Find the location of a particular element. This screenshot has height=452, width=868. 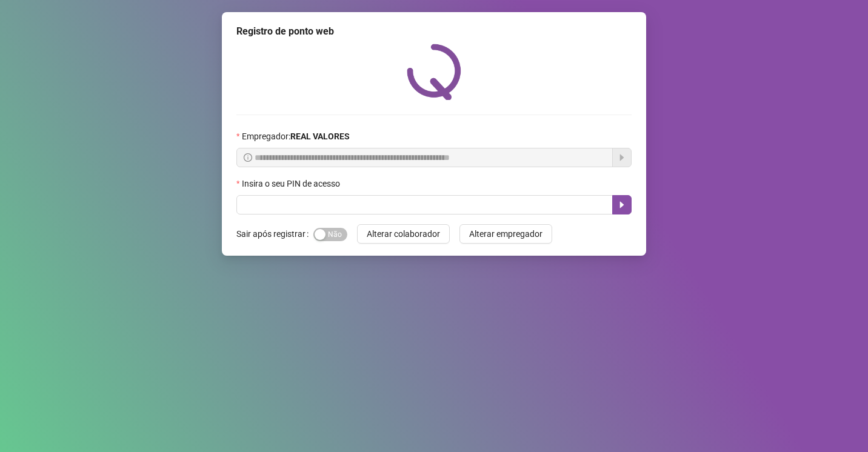

label: Insira o seu PIN de acesso is located at coordinates (292, 183).